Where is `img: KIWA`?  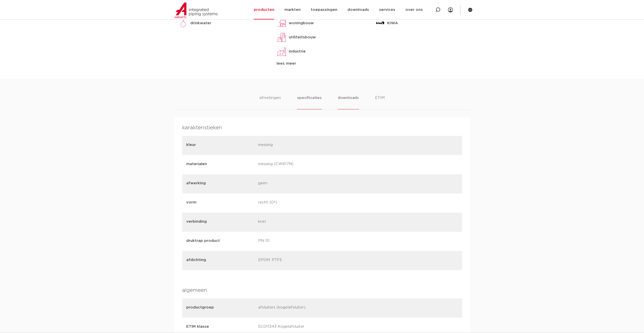 img: KIWA is located at coordinates (380, 24).